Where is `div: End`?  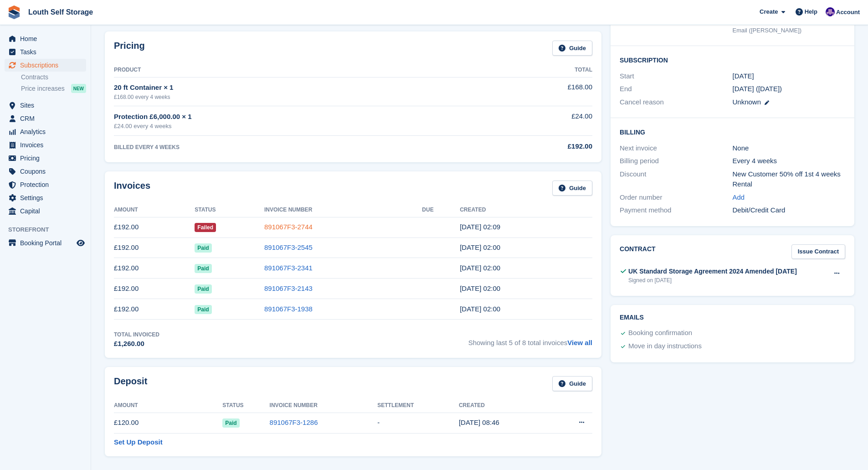
div: End is located at coordinates (676, 89).